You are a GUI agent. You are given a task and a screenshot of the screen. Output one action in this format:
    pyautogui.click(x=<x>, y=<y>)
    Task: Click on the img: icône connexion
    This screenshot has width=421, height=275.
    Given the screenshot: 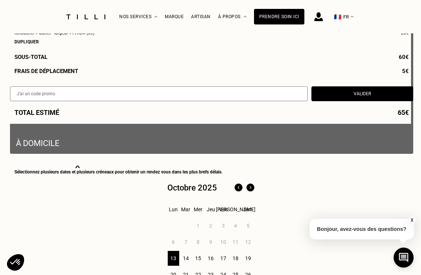 What is the action you would take?
    pyautogui.click(x=319, y=17)
    